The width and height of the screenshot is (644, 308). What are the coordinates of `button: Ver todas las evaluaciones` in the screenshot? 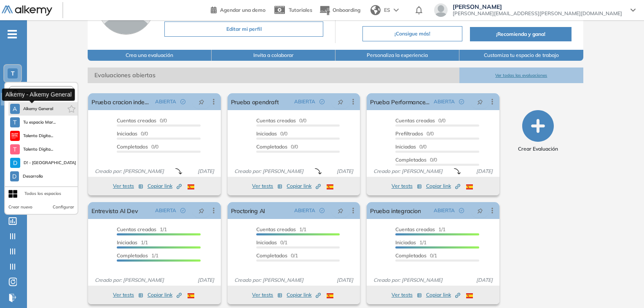 It's located at (522, 75).